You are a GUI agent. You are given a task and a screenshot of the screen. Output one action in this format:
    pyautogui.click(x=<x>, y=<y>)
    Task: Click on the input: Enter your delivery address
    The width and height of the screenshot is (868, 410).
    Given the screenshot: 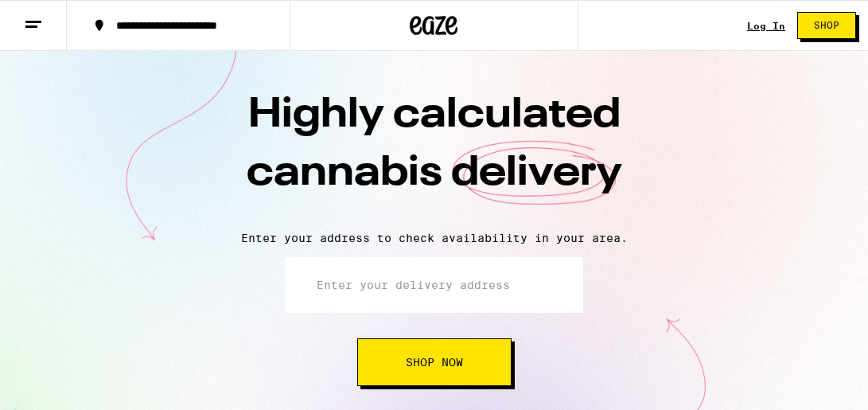 What is the action you would take?
    pyautogui.click(x=434, y=284)
    